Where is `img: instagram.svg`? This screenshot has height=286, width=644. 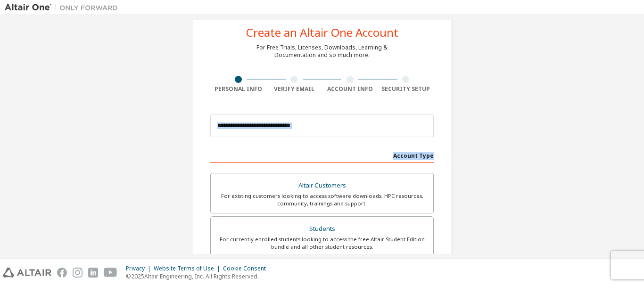
img: instagram.svg is located at coordinates (77, 272).